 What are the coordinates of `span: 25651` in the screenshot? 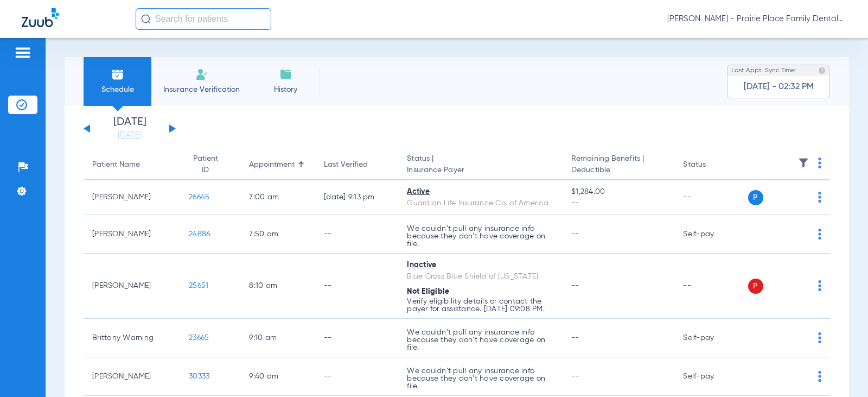 It's located at (199, 286).